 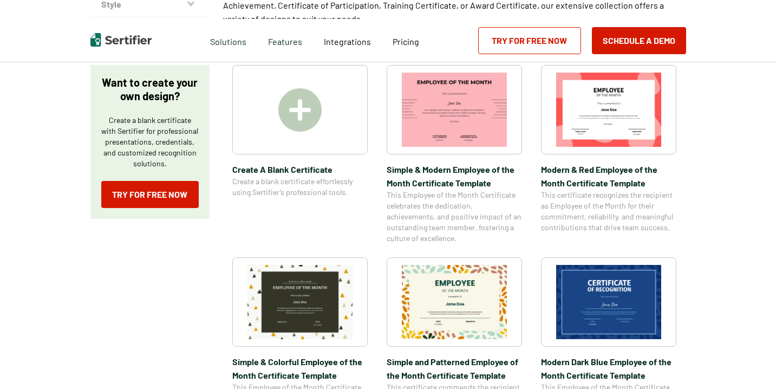 What do you see at coordinates (300, 169) in the screenshot?
I see `span: Create A Blank Certificate` at bounding box center [300, 169].